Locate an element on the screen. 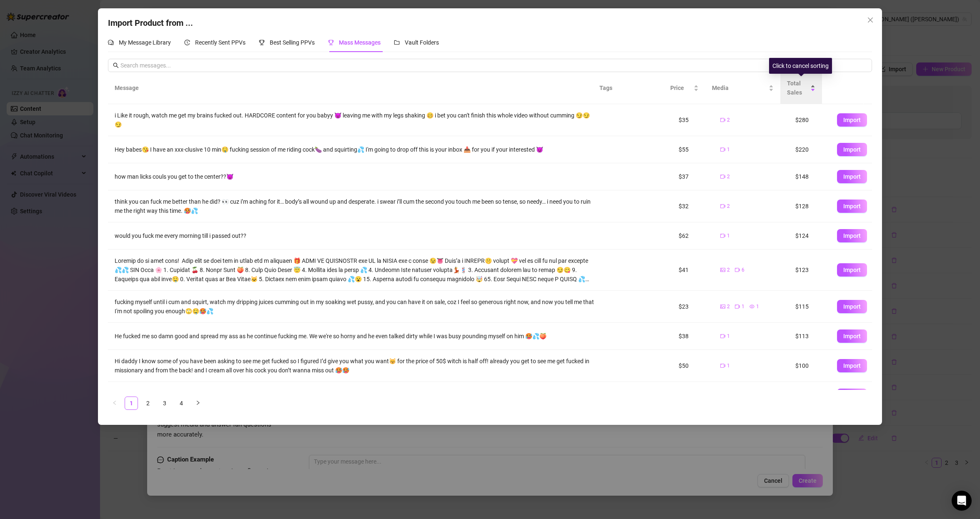  span: Import Product from ... is located at coordinates (150, 23).